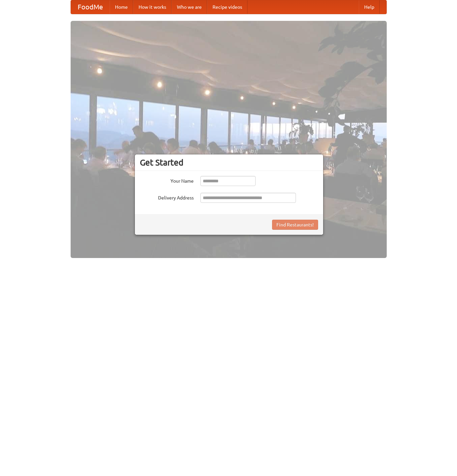  I want to click on a: How it works, so click(152, 7).